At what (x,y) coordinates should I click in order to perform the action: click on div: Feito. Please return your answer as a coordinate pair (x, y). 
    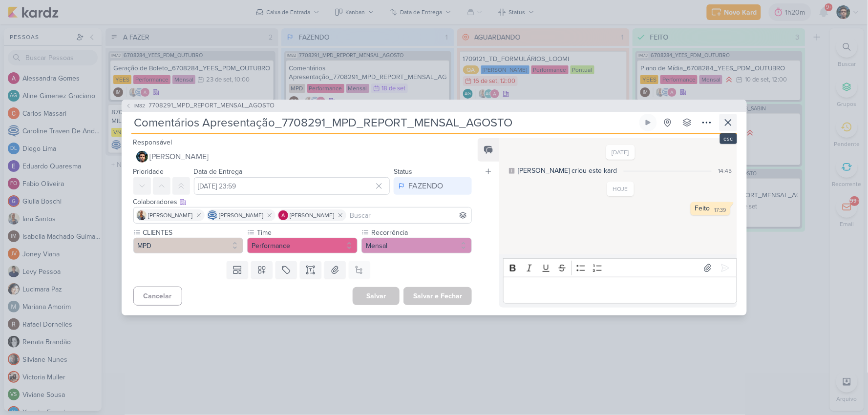
    Looking at the image, I should click on (702, 208).